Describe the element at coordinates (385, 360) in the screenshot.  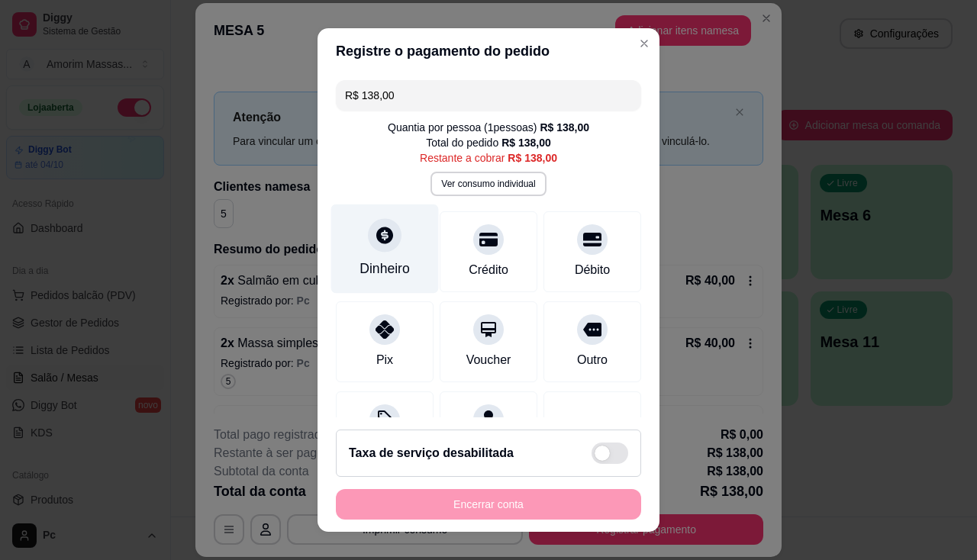
I see `div: Pix` at that location.